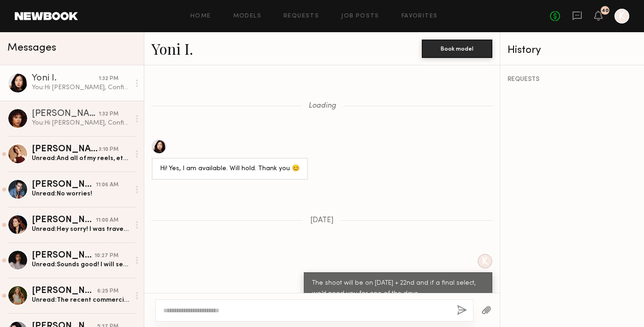 The width and height of the screenshot is (644, 327). What do you see at coordinates (107, 185) in the screenshot?
I see `div: 11:06 AM` at bounding box center [107, 185].